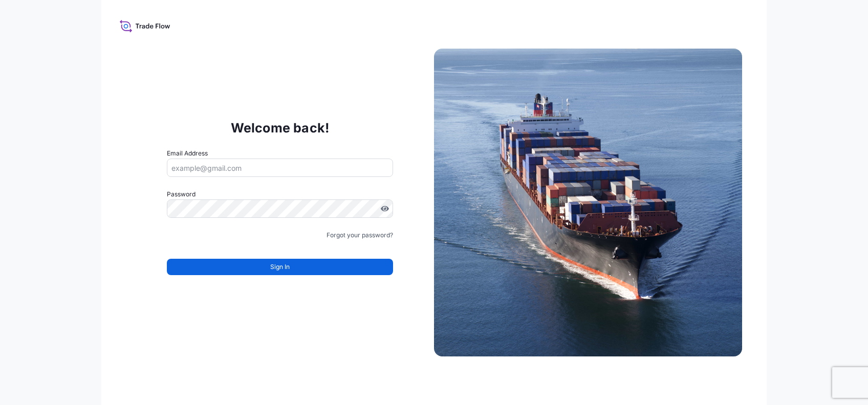 This screenshot has width=868, height=405. I want to click on span: Sign In, so click(280, 267).